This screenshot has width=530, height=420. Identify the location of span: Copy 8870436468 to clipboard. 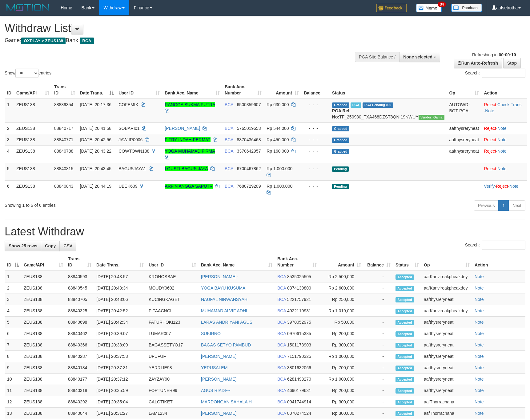
(249, 140).